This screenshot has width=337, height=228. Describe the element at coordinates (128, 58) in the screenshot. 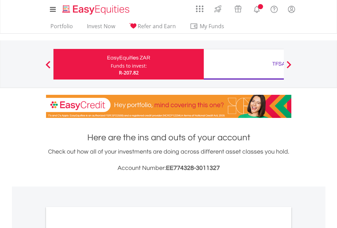

I see `div: EasyEquities ZAR` at that location.